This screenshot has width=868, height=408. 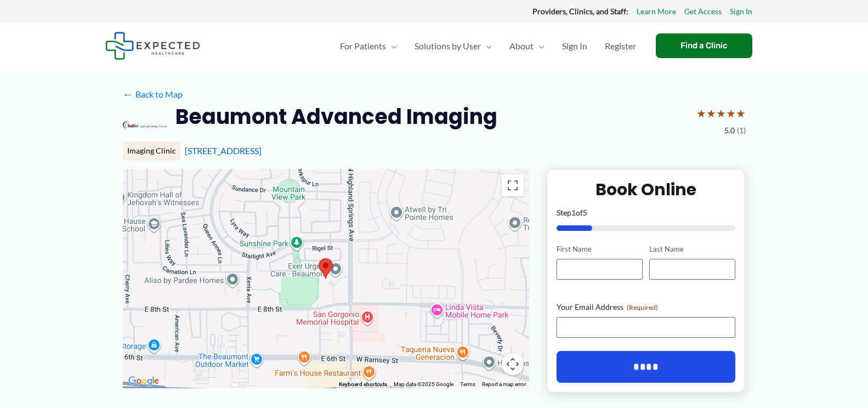 I want to click on button: Map camera controls, so click(x=513, y=364).